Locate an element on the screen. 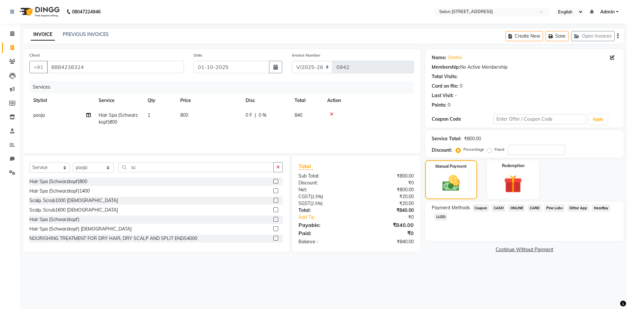  input: Search or Scan is located at coordinates (196, 167).